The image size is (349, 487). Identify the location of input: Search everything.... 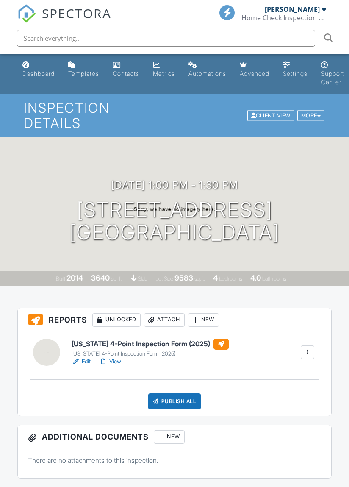
(166, 38).